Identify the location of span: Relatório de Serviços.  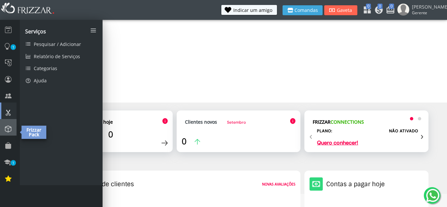
(57, 56).